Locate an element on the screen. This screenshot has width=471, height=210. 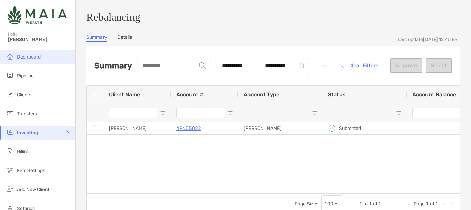
img: input icon is located at coordinates (202, 65).